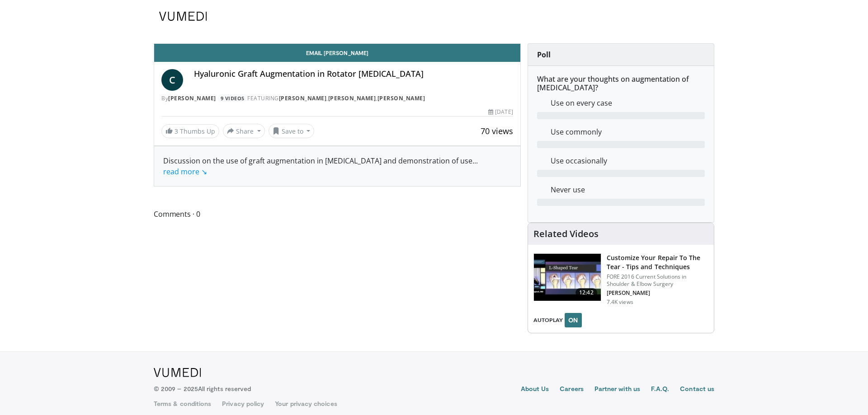 The width and height of the screenshot is (868, 415). What do you see at coordinates (224, 388) in the screenshot?
I see `span: All rights reserved` at bounding box center [224, 388].